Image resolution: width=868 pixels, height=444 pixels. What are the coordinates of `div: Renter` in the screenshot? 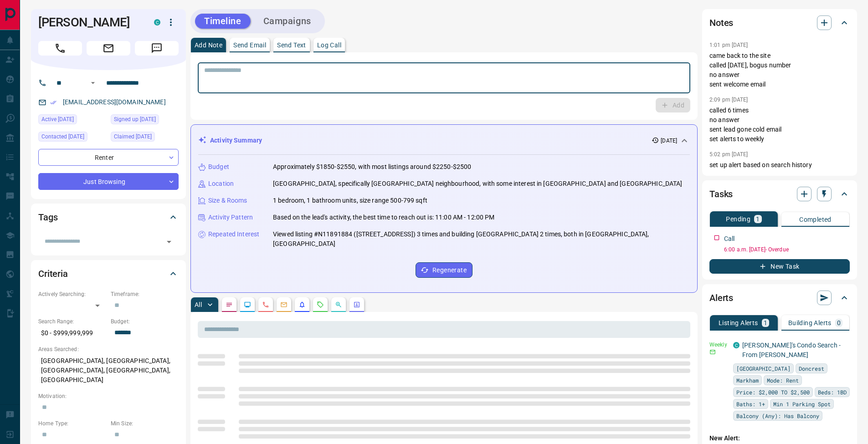 It's located at (108, 157).